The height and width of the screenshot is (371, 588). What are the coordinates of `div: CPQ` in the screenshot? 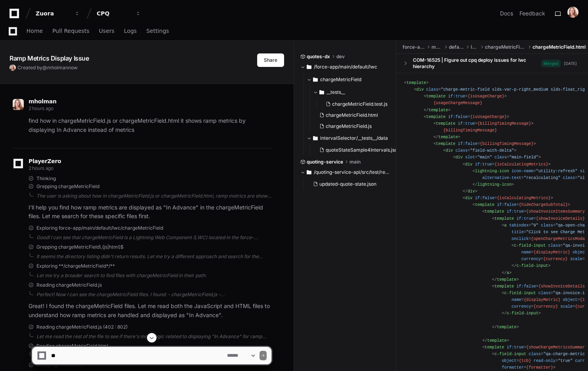 It's located at (113, 14).